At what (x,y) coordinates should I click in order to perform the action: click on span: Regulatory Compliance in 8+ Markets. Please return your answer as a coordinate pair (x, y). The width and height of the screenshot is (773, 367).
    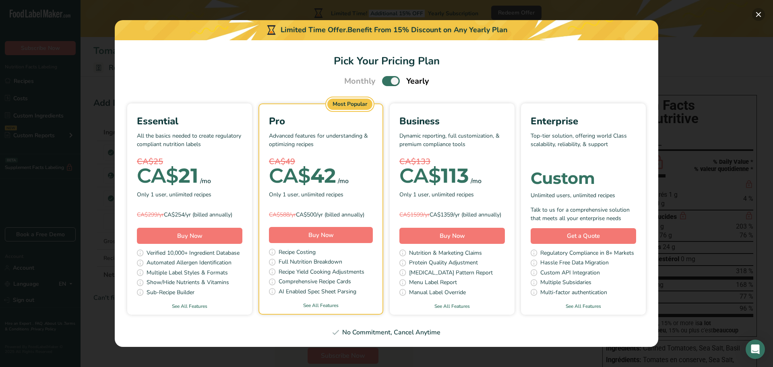
    Looking at the image, I should click on (587, 254).